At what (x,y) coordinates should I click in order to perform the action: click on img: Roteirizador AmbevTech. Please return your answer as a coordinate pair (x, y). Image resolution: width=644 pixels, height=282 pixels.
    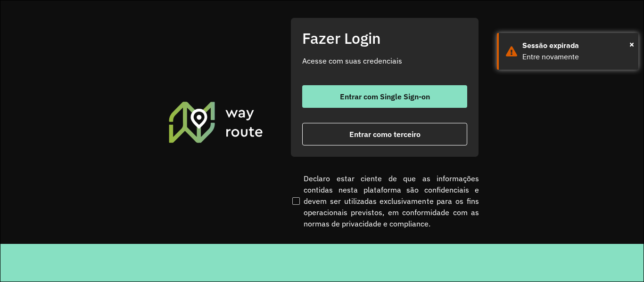
    Looking at the image, I should click on (216, 122).